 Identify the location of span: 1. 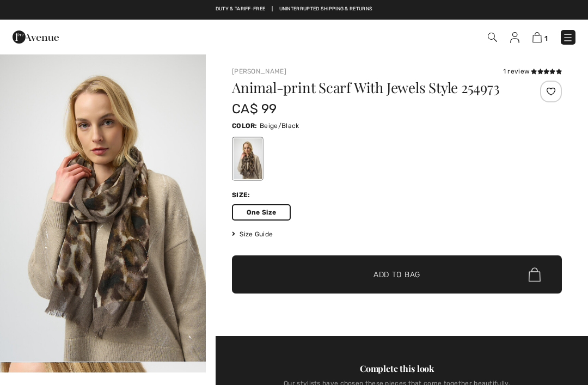
(546, 38).